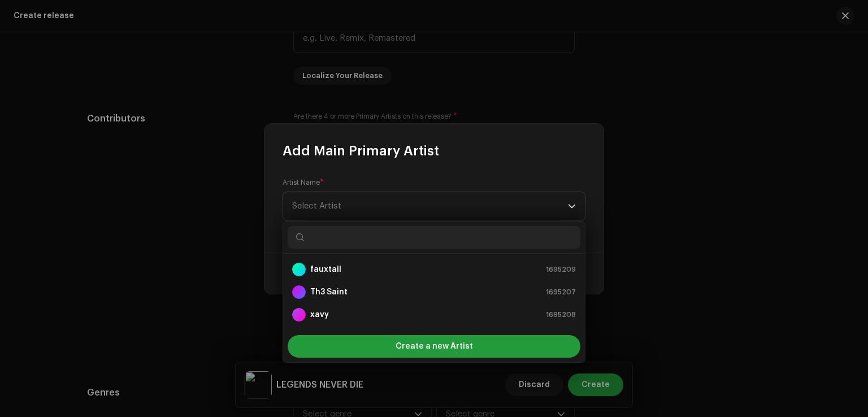 The width and height of the screenshot is (868, 417). What do you see at coordinates (303, 183) in the screenshot?
I see `label: Artist Name` at bounding box center [303, 183].